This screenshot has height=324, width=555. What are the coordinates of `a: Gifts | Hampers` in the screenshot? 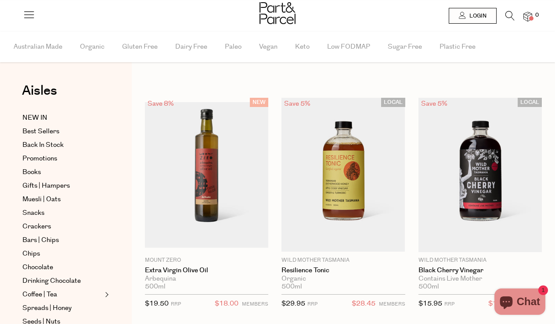 It's located at (62, 186).